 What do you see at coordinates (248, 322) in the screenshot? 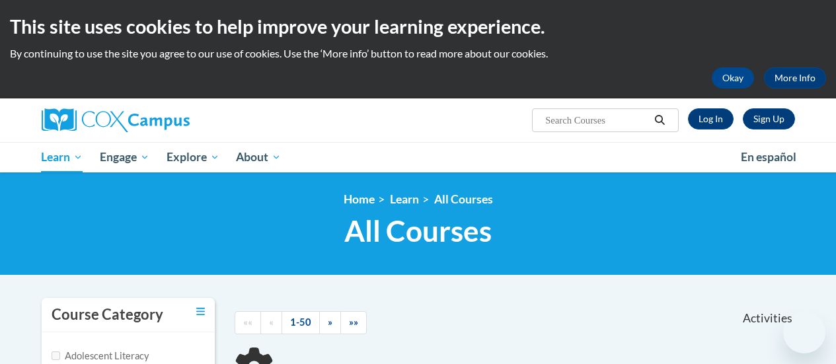
I see `a: Begining` at bounding box center [248, 322].